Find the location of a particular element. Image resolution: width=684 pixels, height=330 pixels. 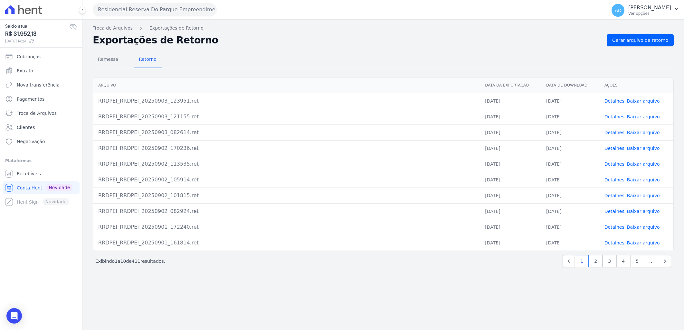

a: Previous is located at coordinates (569, 262).